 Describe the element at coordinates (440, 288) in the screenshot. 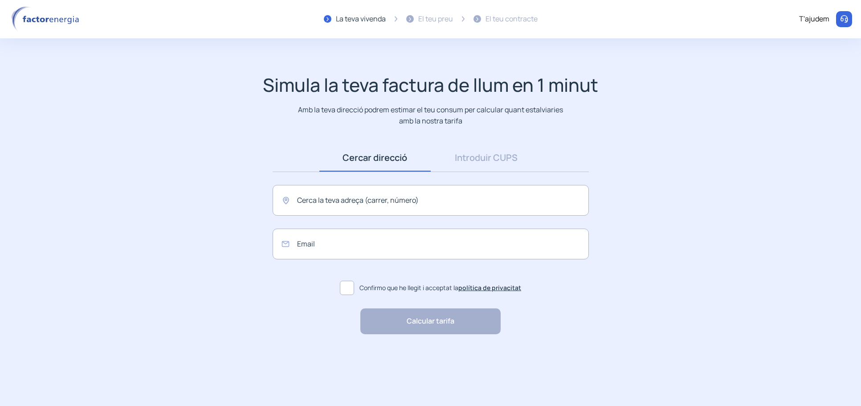

I see `span: Confirmo que he llegit i acceptat la` at that location.